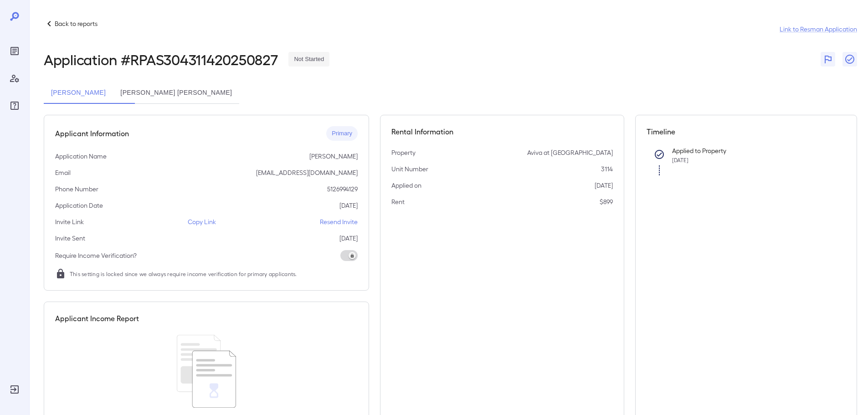  Describe the element at coordinates (747, 132) in the screenshot. I see `h5: Timeline` at that location.